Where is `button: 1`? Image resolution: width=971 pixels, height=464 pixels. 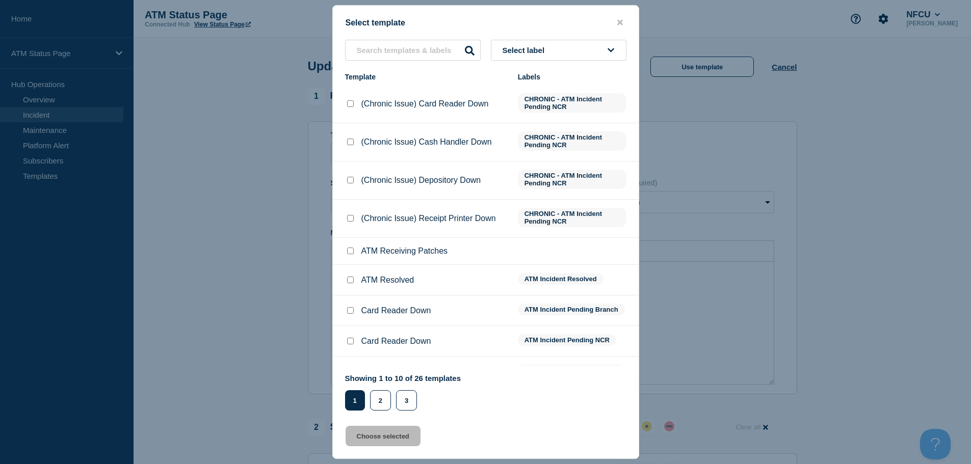
button: 1 is located at coordinates (355, 401).